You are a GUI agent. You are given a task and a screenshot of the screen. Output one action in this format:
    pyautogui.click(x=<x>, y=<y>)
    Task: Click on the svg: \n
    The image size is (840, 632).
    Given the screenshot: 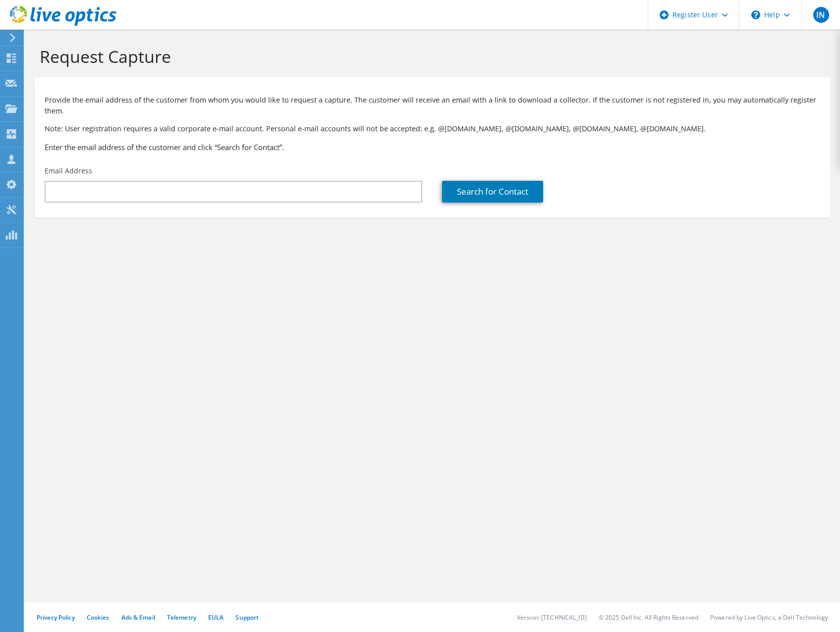 What is the action you would take?
    pyautogui.click(x=756, y=15)
    